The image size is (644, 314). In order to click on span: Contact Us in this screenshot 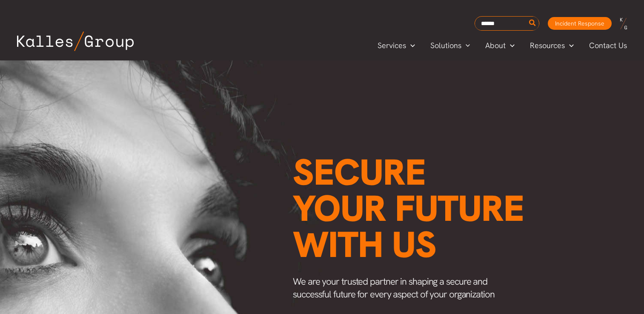, I will do `click(608, 45)`.